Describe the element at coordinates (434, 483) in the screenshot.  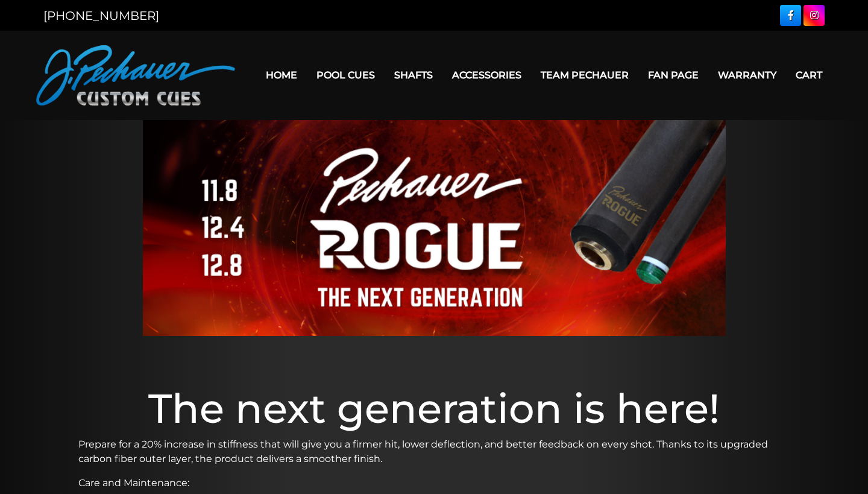
I see `p: Care and Maintenance:` at that location.